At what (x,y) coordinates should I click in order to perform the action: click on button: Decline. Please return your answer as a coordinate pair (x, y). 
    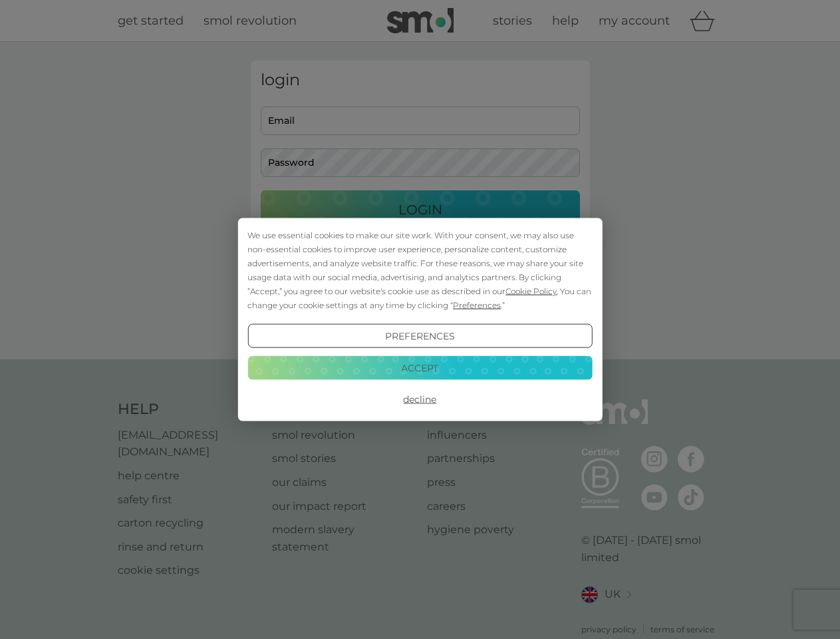
    Looking at the image, I should click on (419, 399).